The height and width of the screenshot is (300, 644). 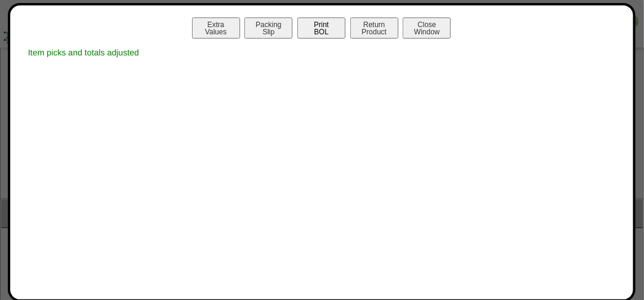 I want to click on button: ExtraValues, so click(x=216, y=28).